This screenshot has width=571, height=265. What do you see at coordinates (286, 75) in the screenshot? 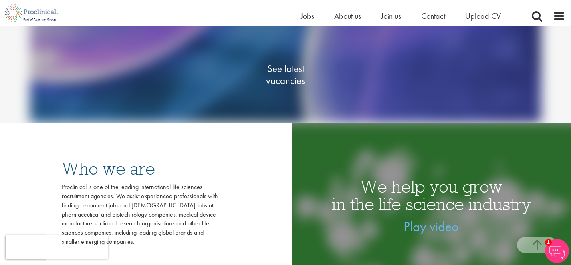
I see `span: See latest vacancies` at bounding box center [286, 75].